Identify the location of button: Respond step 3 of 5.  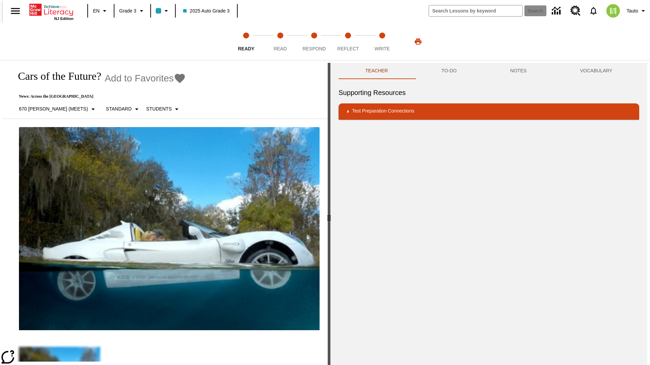
(314, 42).